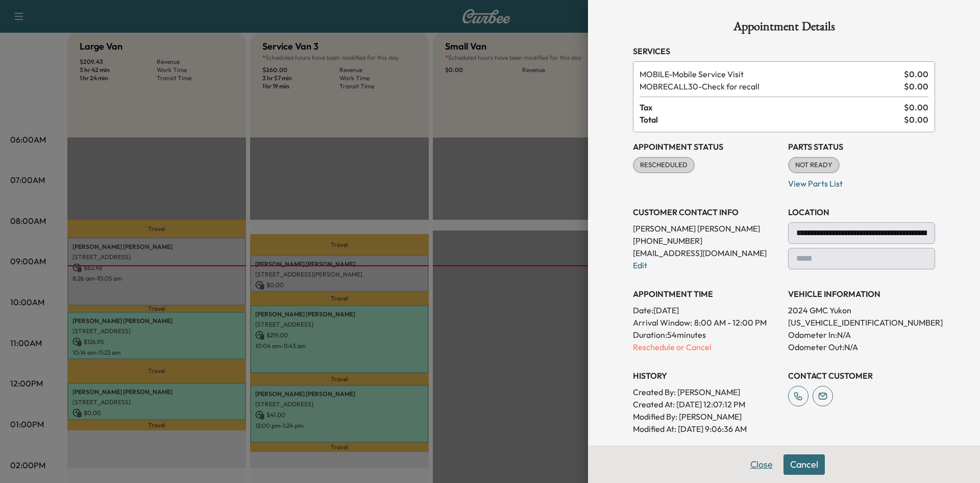  What do you see at coordinates (770, 87) in the screenshot?
I see `span: Check for recall` at bounding box center [770, 87].